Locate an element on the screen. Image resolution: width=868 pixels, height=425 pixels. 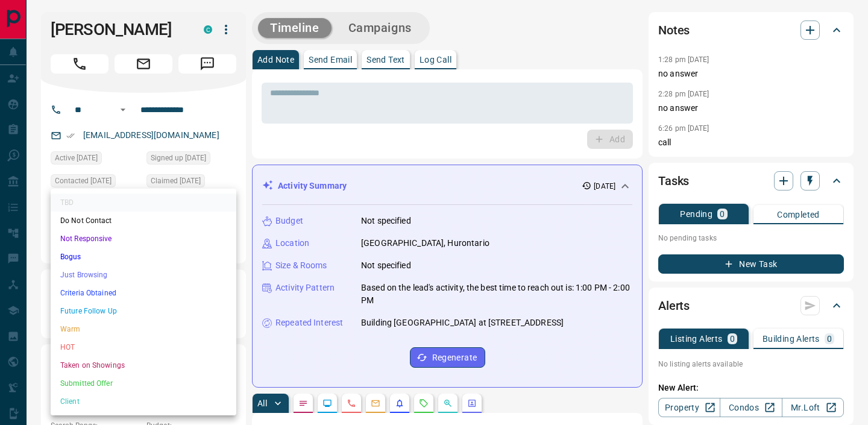
li: Not Responsive is located at coordinates (144, 239).